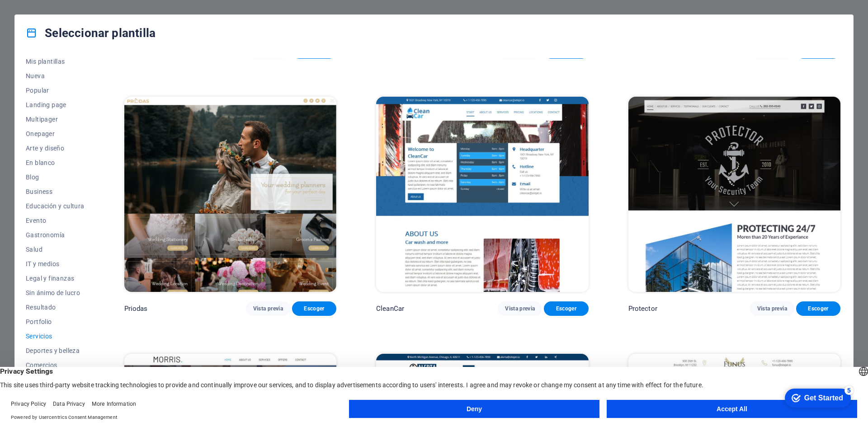 This screenshot has height=427, width=868. I want to click on button: Educación y cultura, so click(55, 206).